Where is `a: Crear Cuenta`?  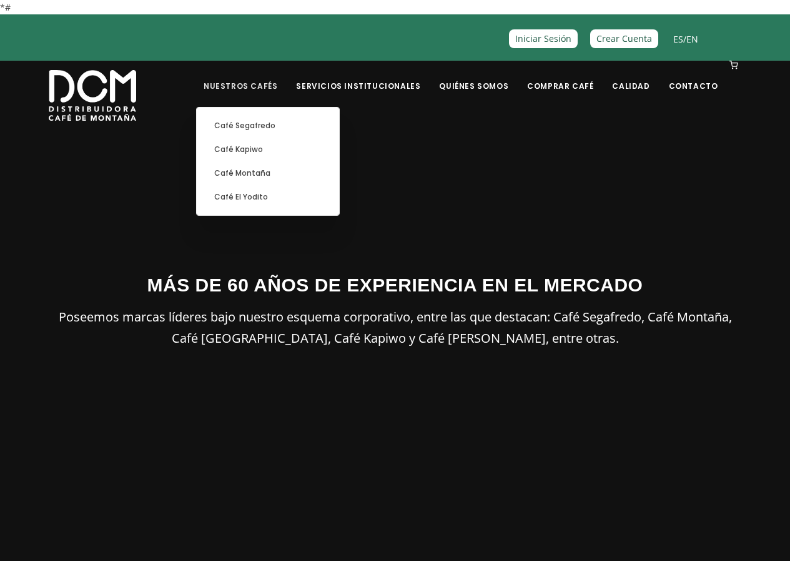
a: Crear Cuenta is located at coordinates (624, 38).